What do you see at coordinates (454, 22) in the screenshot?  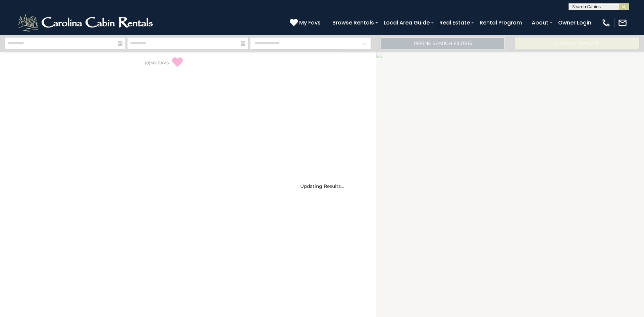 I see `a: Real Estate` at bounding box center [454, 22].